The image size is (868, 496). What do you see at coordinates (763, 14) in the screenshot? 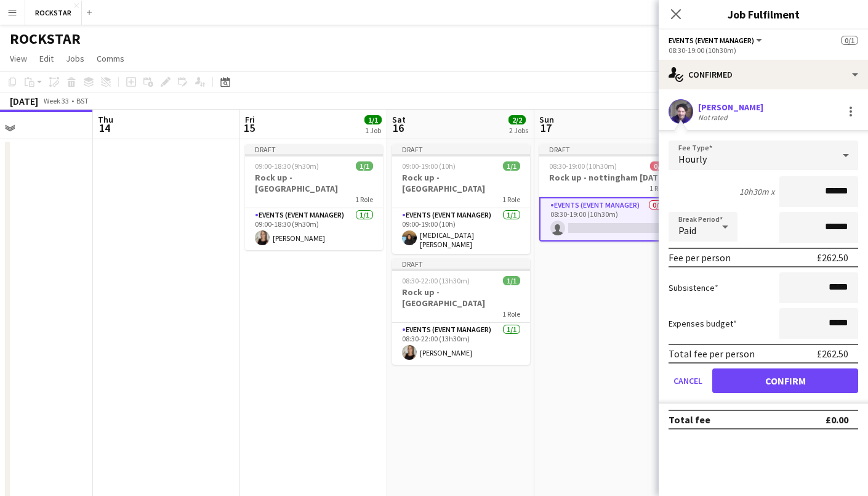
I see `h3: Job Fulfilment` at bounding box center [763, 14].